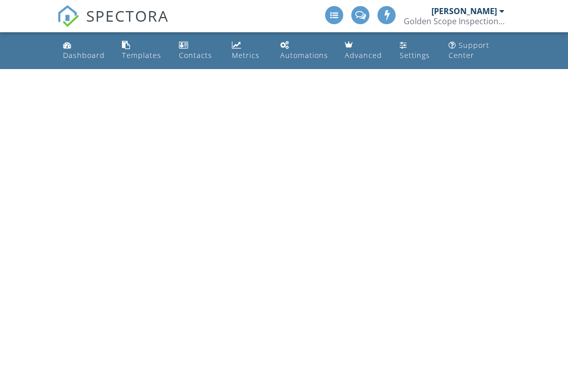  I want to click on div: Golden Scope Inspections, LLC, so click(454, 21).